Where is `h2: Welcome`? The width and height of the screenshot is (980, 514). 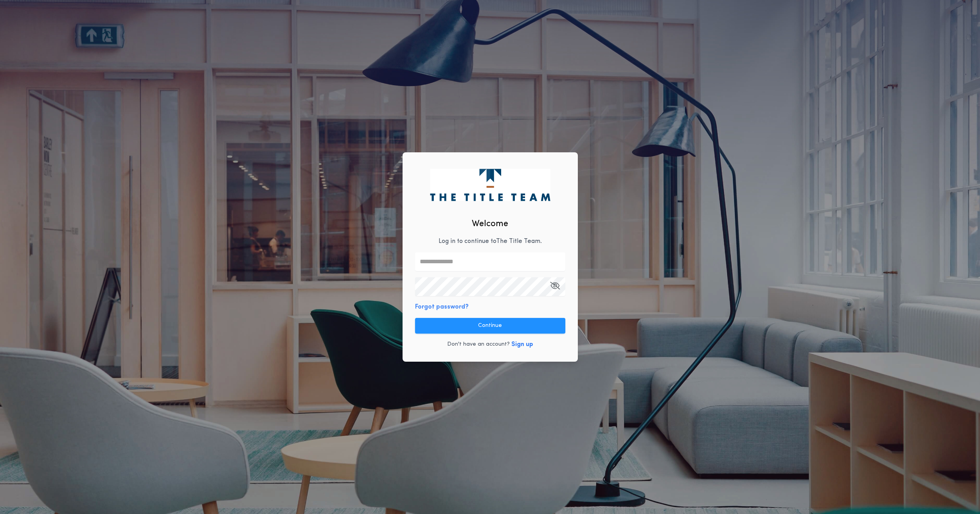 h2: Welcome is located at coordinates (490, 224).